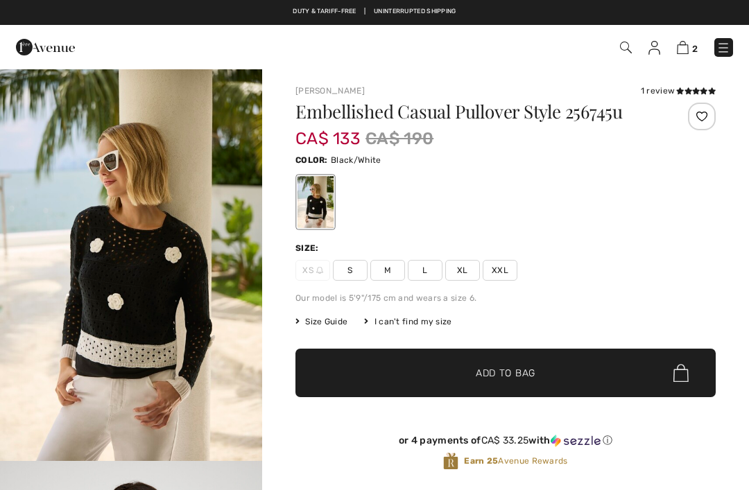  Describe the element at coordinates (506, 298) in the screenshot. I see `div: Our model is 5'9"/175 cm and wears a size 6.` at that location.